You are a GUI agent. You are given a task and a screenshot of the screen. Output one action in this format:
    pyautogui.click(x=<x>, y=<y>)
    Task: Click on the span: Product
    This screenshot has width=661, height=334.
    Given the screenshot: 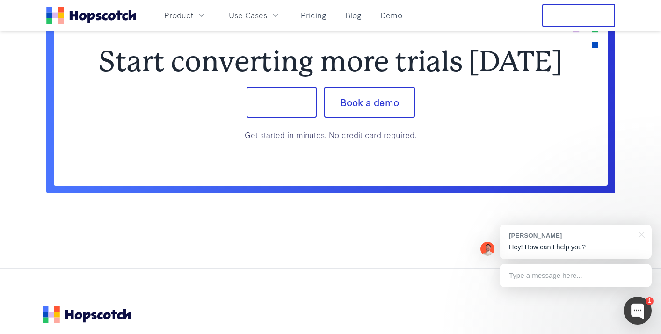 What is the action you would take?
    pyautogui.click(x=179, y=15)
    